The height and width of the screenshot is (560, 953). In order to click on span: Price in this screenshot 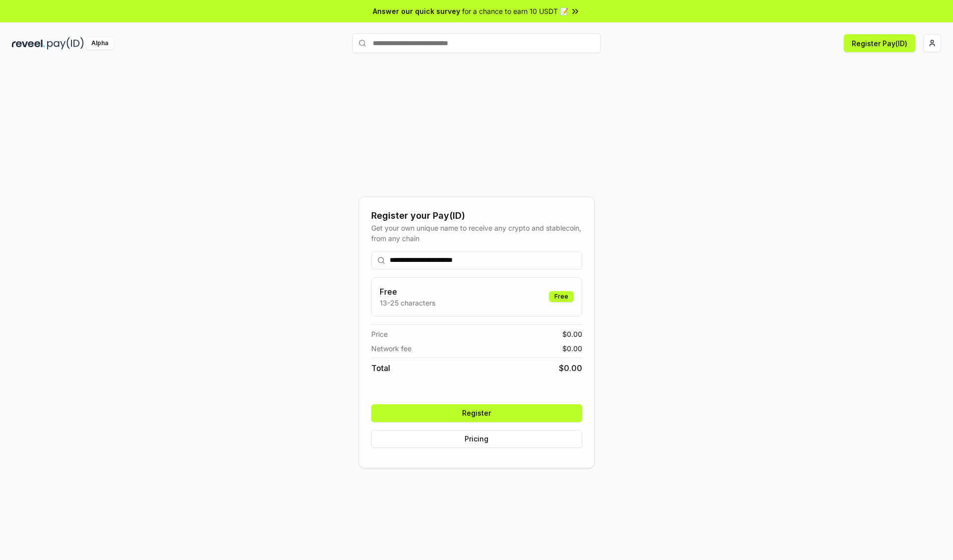, I will do `click(379, 334)`.